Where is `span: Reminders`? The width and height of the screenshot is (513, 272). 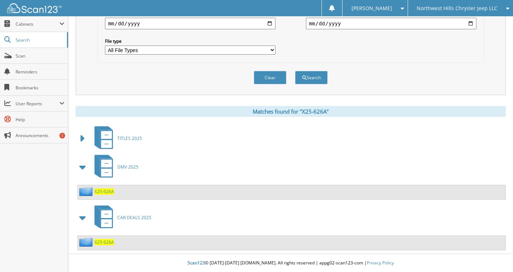 span: Reminders is located at coordinates (40, 72).